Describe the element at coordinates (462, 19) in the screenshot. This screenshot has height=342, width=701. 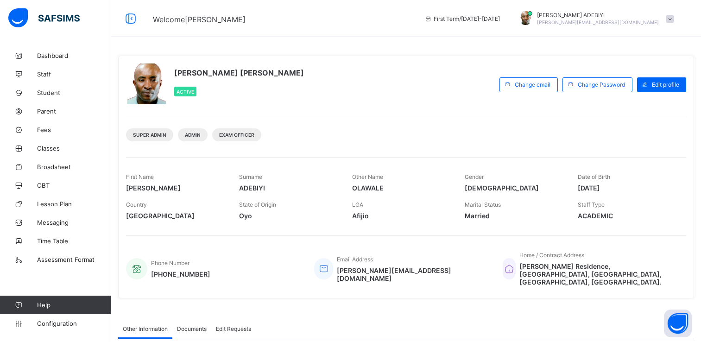
I see `span: session/term information` at that location.